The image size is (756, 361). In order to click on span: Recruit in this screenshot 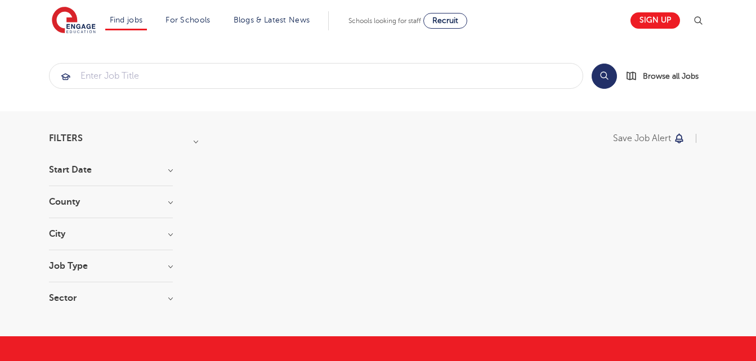, I will do `click(445, 20)`.